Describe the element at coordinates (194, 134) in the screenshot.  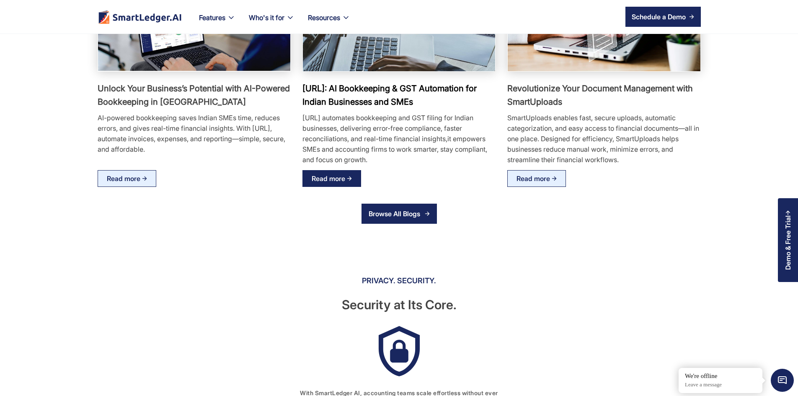
I see `div: AI-powered bookkeeping saves Indian SMEs time, reduces errors, and gives real-time financial insi...` at that location.